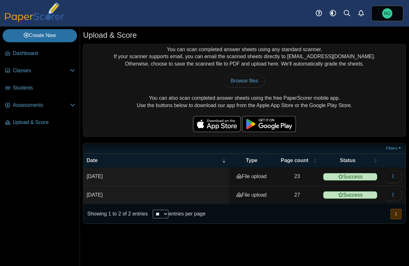 This screenshot has height=266, width=409. What do you see at coordinates (41, 71) in the screenshot?
I see `span: Classes` at bounding box center [41, 71].